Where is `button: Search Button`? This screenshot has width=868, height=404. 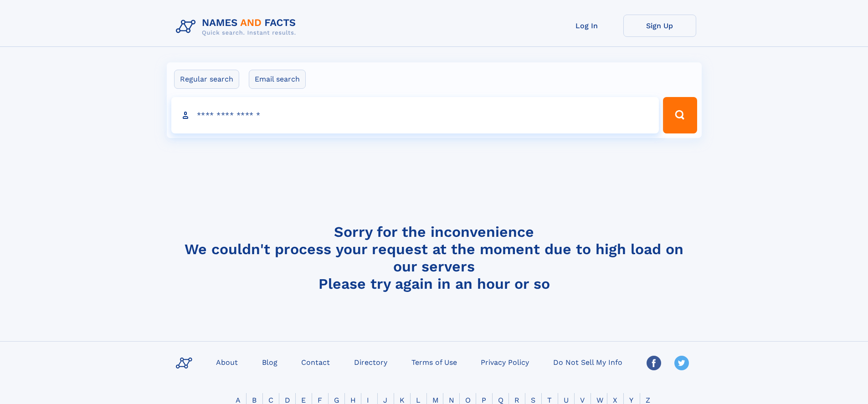 button: Search Button is located at coordinates (680, 115).